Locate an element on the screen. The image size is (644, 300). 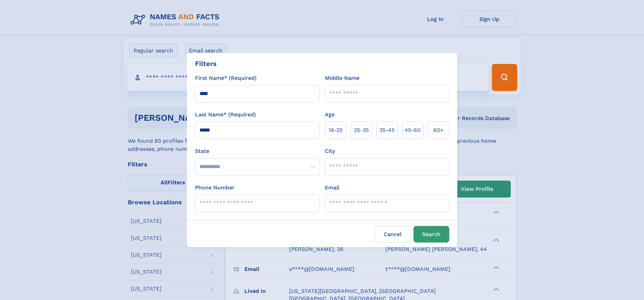
label: Last Name* (Required) is located at coordinates (226, 114).